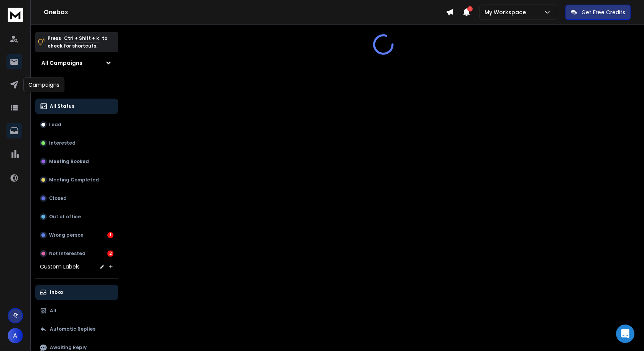 The width and height of the screenshot is (644, 351). What do you see at coordinates (73, 329) in the screenshot?
I see `p: Automatic Replies` at bounding box center [73, 329].